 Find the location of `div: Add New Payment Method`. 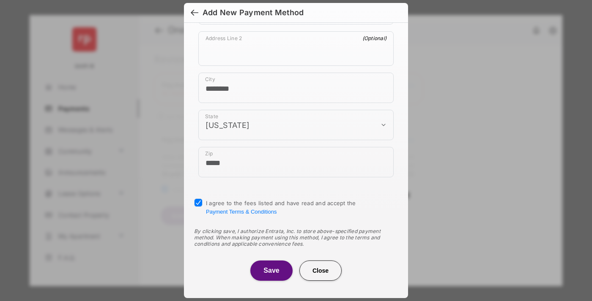

div: Add New Payment Method is located at coordinates (253, 13).